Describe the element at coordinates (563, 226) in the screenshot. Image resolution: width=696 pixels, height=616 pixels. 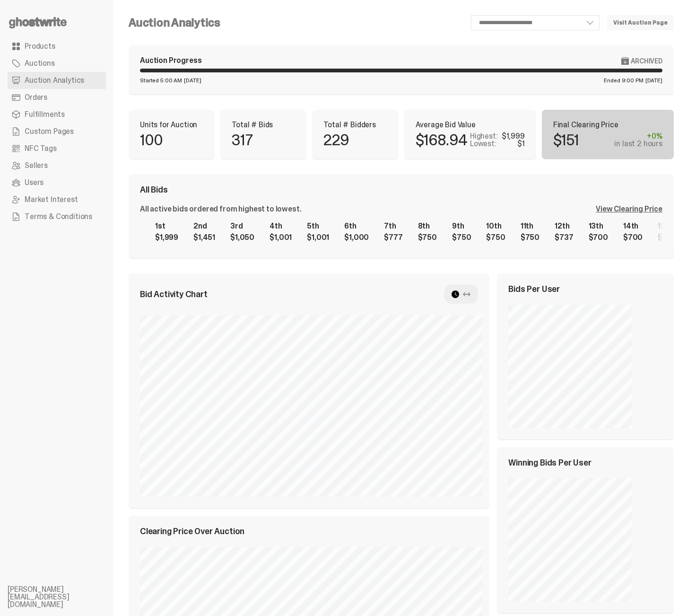
I see `div: 12th` at that location.